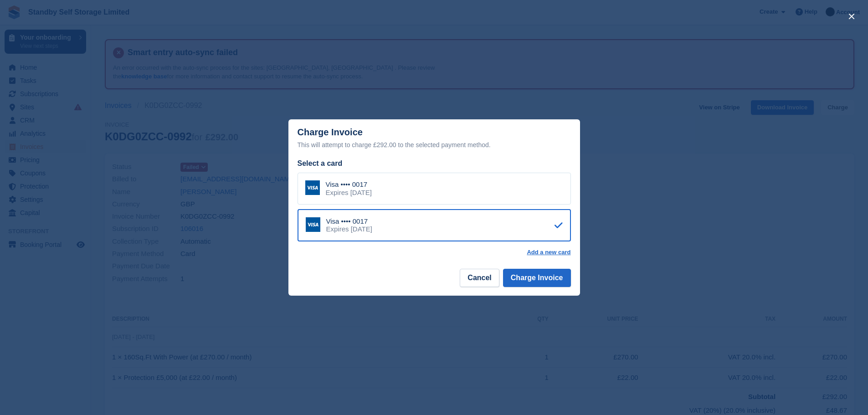 This screenshot has width=868, height=415. I want to click on div: Select a card, so click(434, 163).